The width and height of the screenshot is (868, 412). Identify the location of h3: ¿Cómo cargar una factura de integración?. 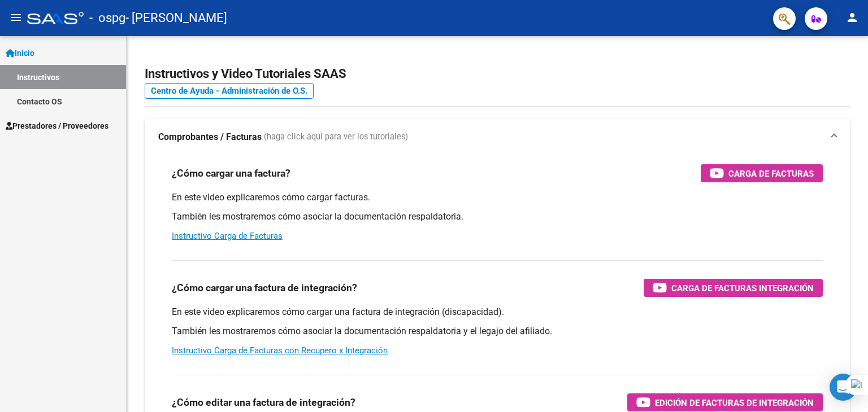
(265, 288).